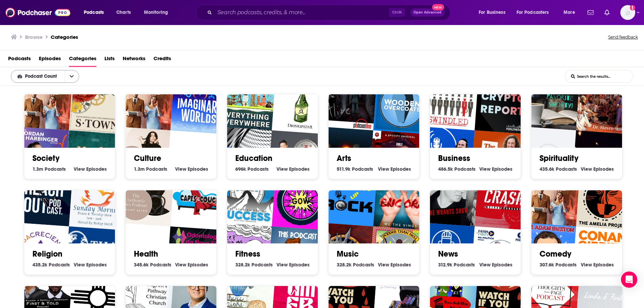 The image size is (644, 308). What do you see at coordinates (98, 105) in the screenshot?
I see `div: S-Town` at bounding box center [98, 105].